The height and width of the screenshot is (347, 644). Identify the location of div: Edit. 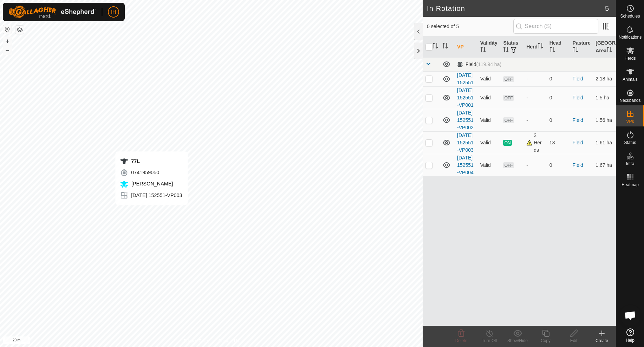
(574, 341).